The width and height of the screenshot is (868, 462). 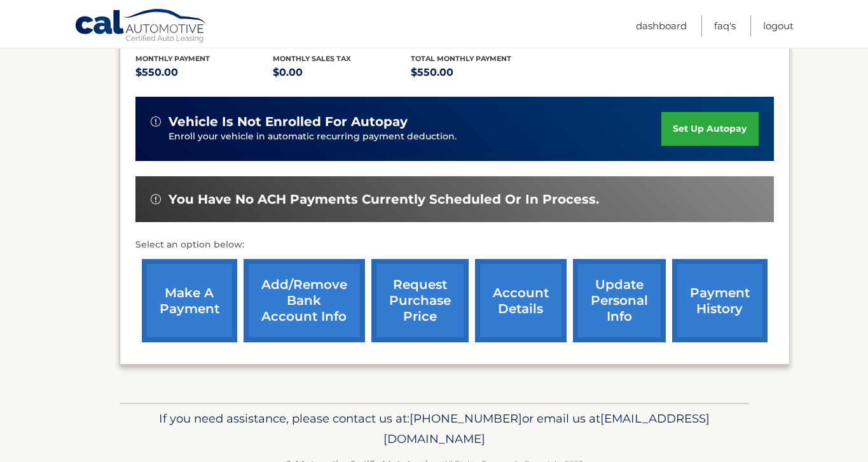 What do you see at coordinates (384, 199) in the screenshot?
I see `span: You have no ACH payments currently scheduled or in process.` at bounding box center [384, 199].